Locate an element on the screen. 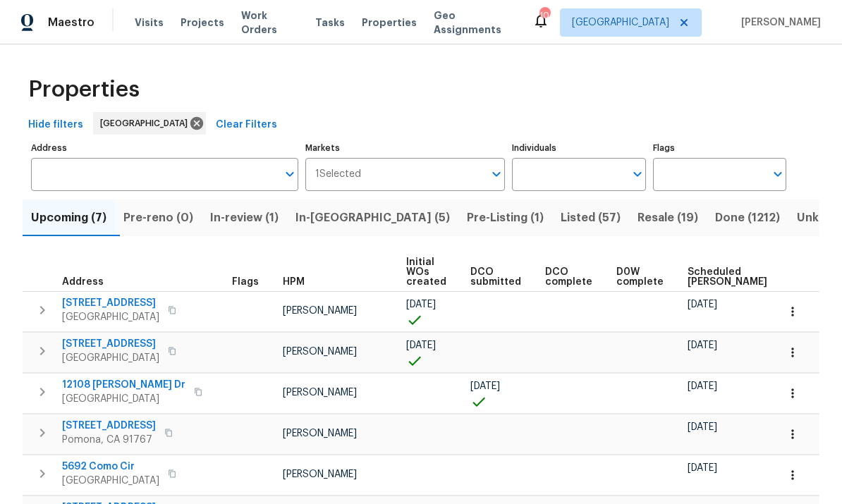 Image resolution: width=842 pixels, height=504 pixels. button: Clear Filters is located at coordinates (246, 125).